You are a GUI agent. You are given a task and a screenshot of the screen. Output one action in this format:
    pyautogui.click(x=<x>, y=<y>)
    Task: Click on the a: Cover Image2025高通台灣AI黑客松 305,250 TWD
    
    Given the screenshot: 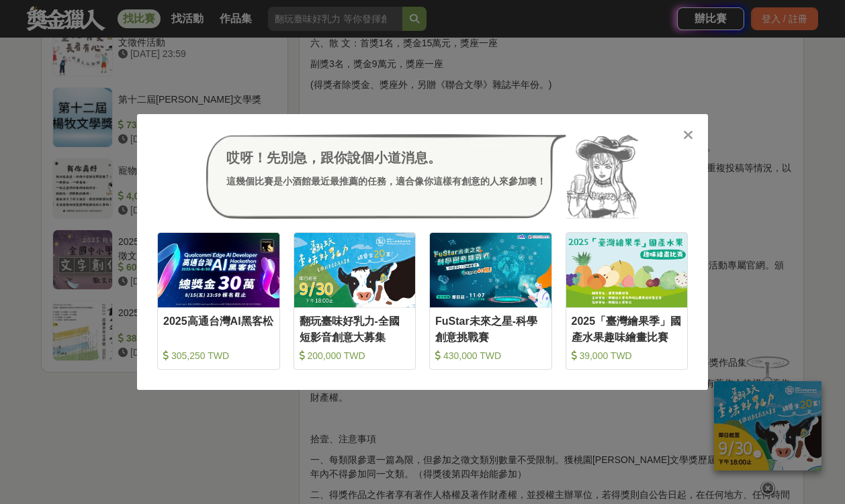 What is the action you would take?
    pyautogui.click(x=218, y=301)
    